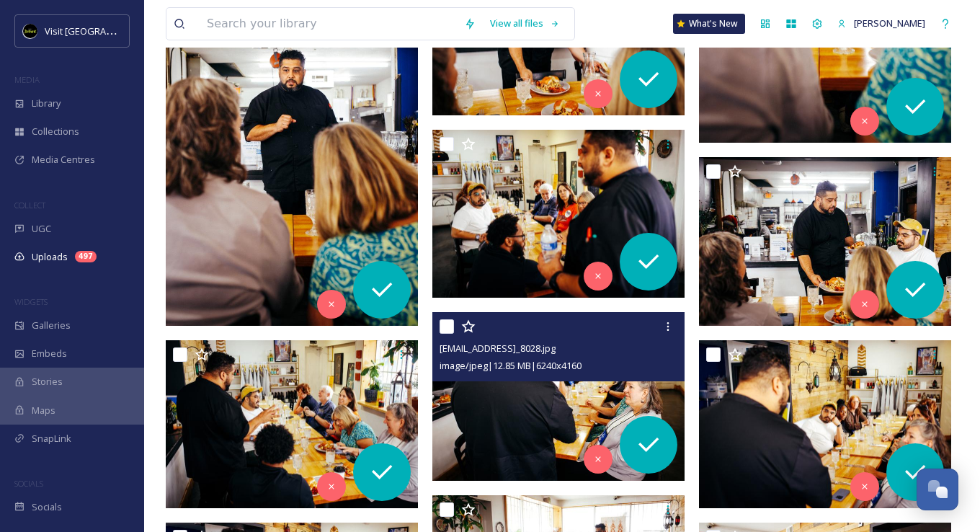  What do you see at coordinates (56, 131) in the screenshot?
I see `span: Collections` at bounding box center [56, 131].